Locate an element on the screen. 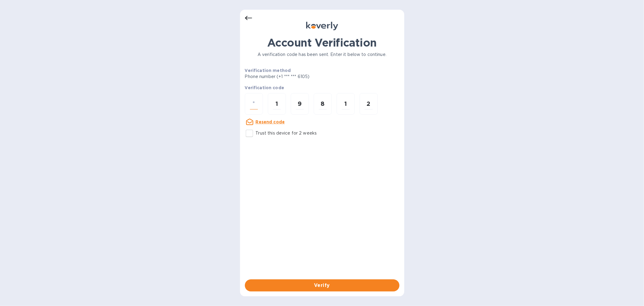  h1: Account Verification is located at coordinates (322, 42).